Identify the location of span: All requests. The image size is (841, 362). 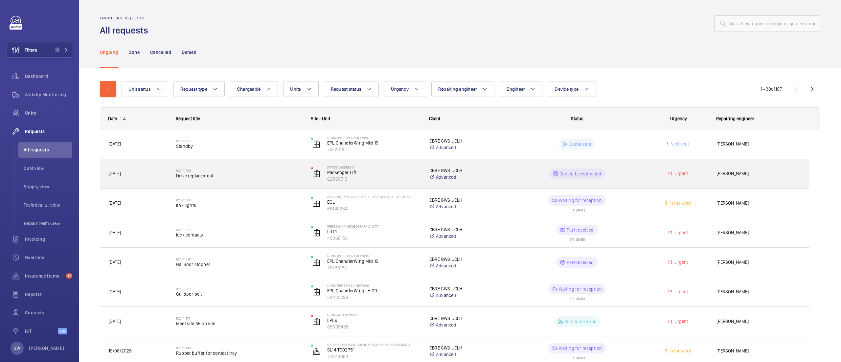
(48, 150).